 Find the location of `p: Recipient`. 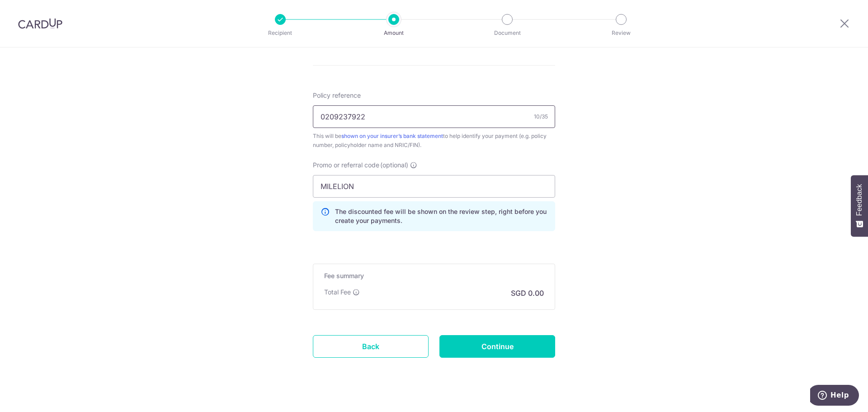

p: Recipient is located at coordinates (280, 33).